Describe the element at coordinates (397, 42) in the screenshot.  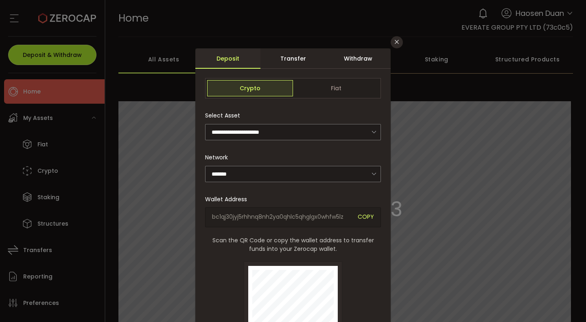
I see `button: Close` at that location.